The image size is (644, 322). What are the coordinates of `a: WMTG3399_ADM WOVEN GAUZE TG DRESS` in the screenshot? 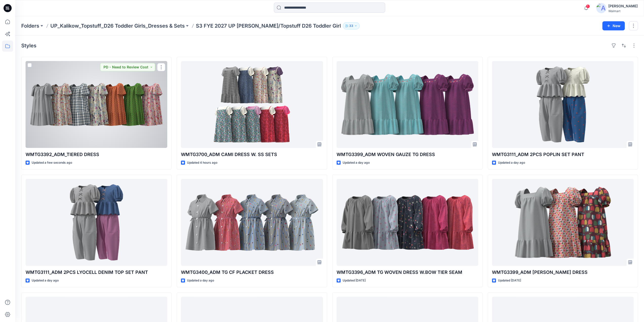 It's located at (407, 104).